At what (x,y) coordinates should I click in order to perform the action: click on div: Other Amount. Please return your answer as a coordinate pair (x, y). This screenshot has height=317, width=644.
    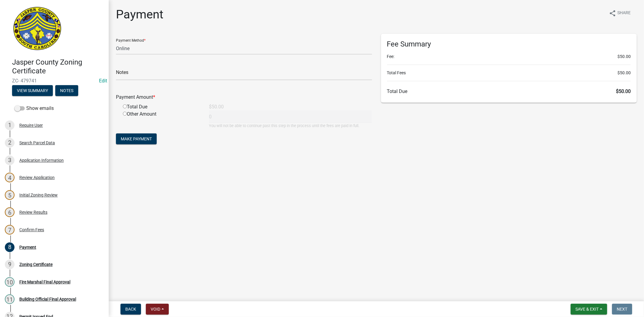
    Looking at the image, I should click on (161, 119).